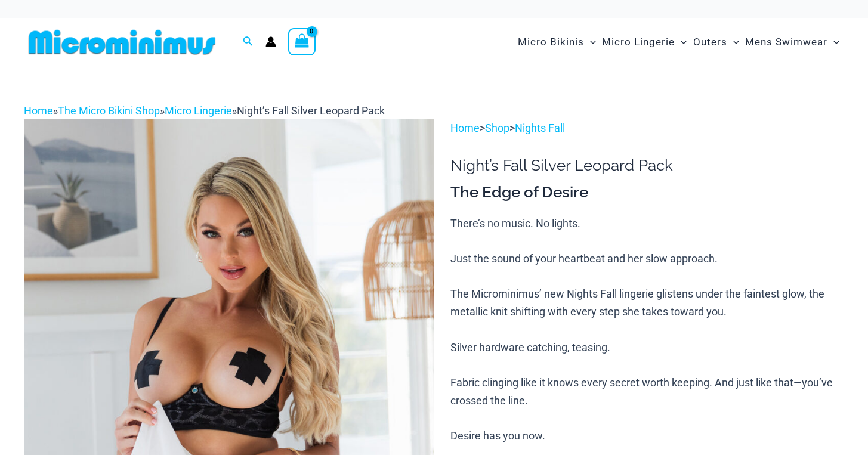 The height and width of the screenshot is (455, 868). I want to click on img: MM SHOP LOGO FLAT, so click(122, 41).